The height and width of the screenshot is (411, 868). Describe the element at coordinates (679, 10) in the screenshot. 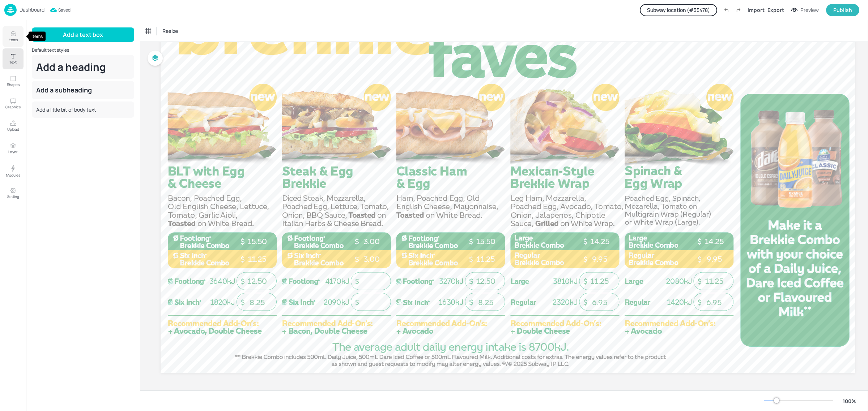

I see `button: Subway location (#35478)` at that location.